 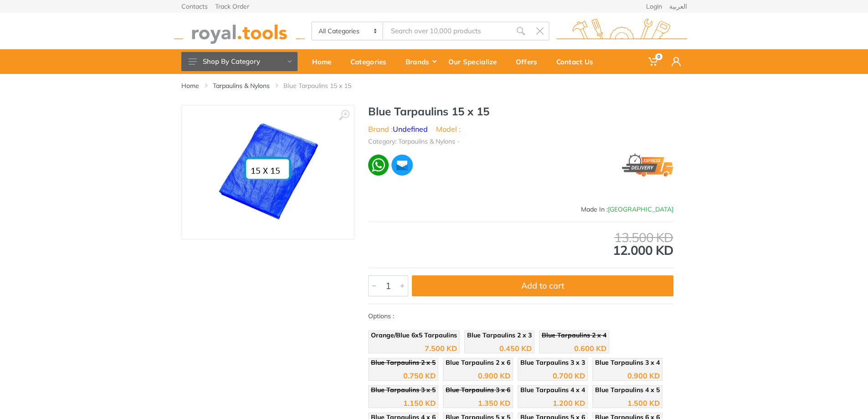 What do you see at coordinates (447, 31) in the screenshot?
I see `input: Site search` at bounding box center [447, 31].